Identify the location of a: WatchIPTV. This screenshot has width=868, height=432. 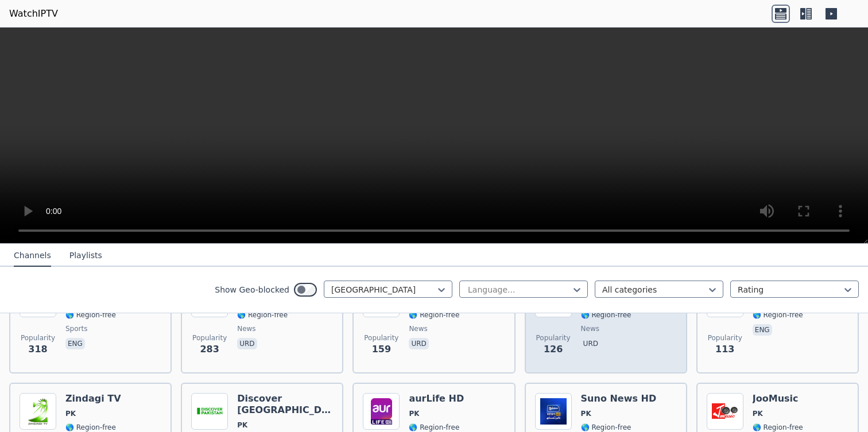
(34, 14).